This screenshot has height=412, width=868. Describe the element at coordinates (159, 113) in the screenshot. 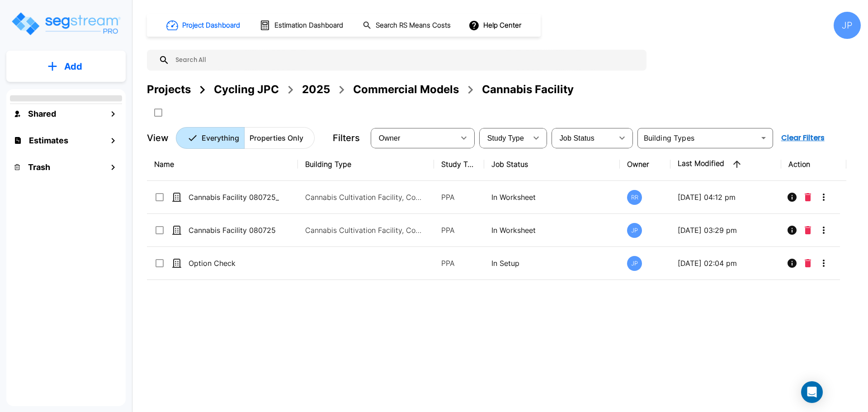

I see `button: SelectAll` at that location.